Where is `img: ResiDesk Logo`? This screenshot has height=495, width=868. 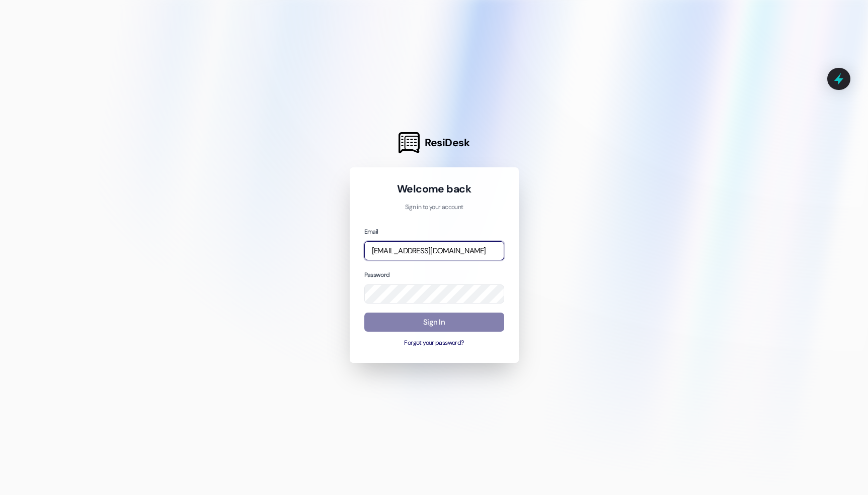 img: ResiDesk Logo is located at coordinates (409, 143).